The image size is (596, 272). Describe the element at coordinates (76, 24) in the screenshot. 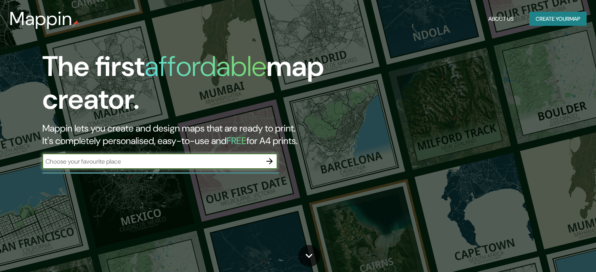

I see `img: mappin-pin` at that location.